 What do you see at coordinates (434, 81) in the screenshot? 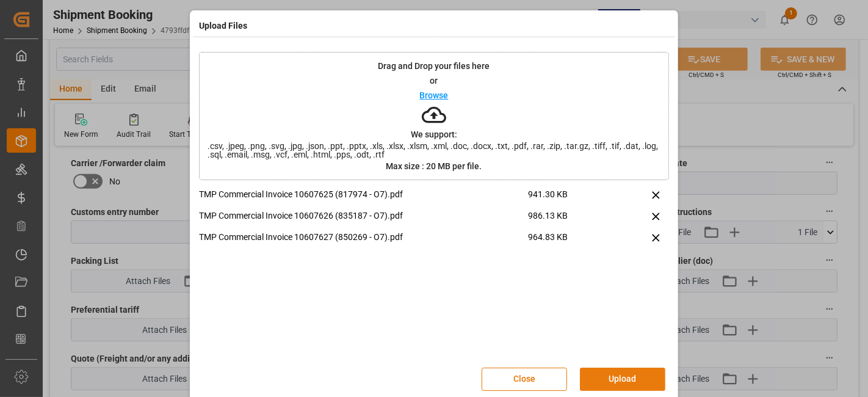
I see `p: or` at bounding box center [434, 81].